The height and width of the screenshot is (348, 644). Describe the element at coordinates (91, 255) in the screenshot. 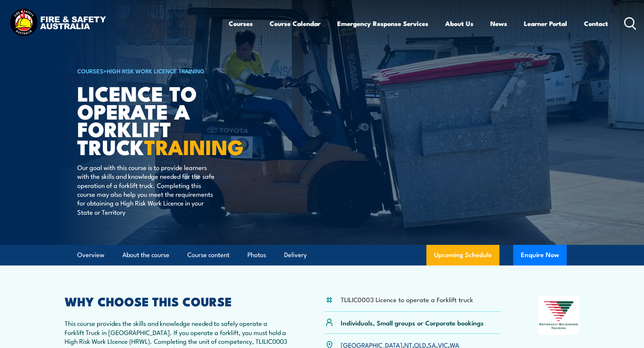

I see `a: Overview` at that location.